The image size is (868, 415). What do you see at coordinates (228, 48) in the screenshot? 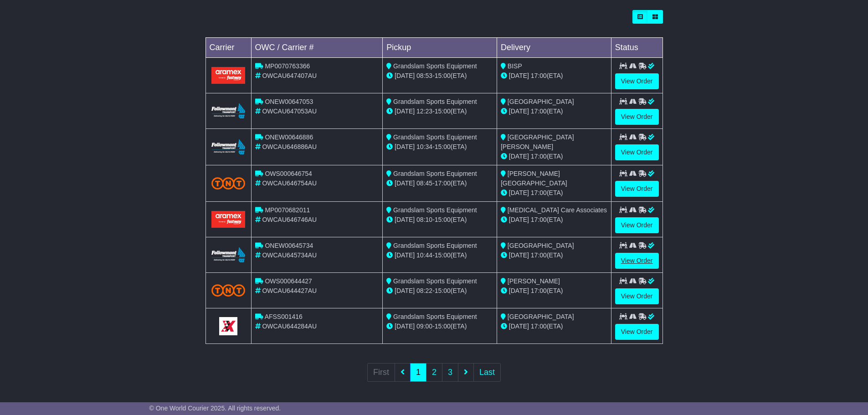
I see `td: Carrier` at bounding box center [228, 48].